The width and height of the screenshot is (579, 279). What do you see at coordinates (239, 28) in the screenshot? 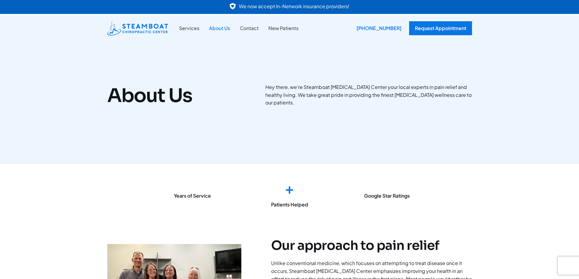
I see `nav: Site Navigation` at bounding box center [239, 28].